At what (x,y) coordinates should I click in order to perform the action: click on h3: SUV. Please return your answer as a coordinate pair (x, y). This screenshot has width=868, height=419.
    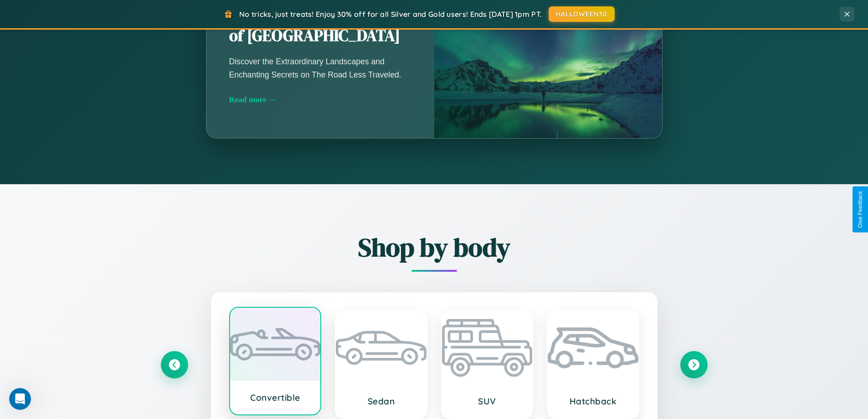
    Looking at the image, I should click on (488, 401).